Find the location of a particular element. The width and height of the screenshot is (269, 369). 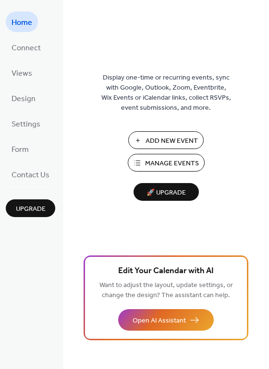

button: Upgrade is located at coordinates (30, 208).